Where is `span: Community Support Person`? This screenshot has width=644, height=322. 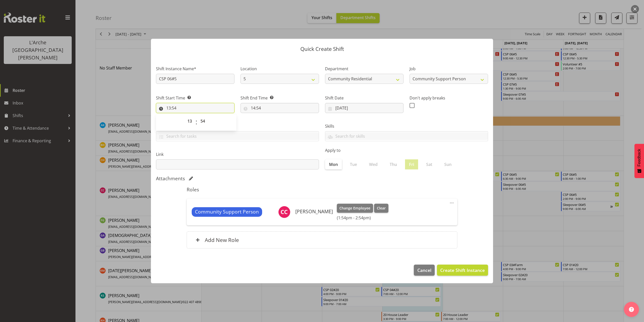
span: Community Support Person is located at coordinates (227, 211).